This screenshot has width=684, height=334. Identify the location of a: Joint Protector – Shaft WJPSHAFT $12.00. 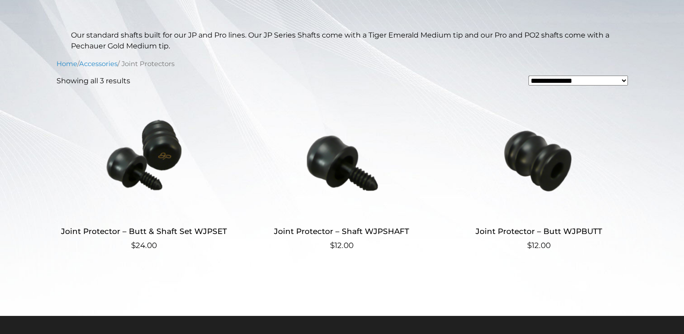
(341, 172).